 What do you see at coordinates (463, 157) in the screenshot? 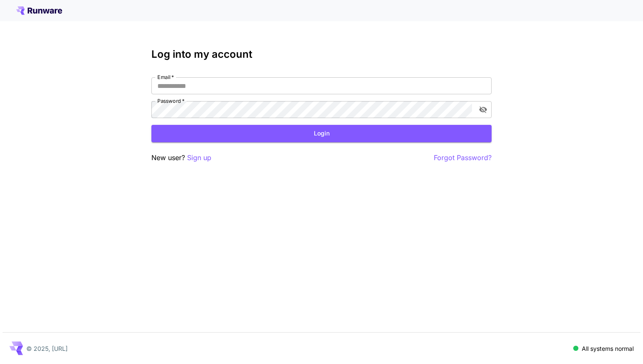
I see `p: Forgot Password?` at bounding box center [463, 157].